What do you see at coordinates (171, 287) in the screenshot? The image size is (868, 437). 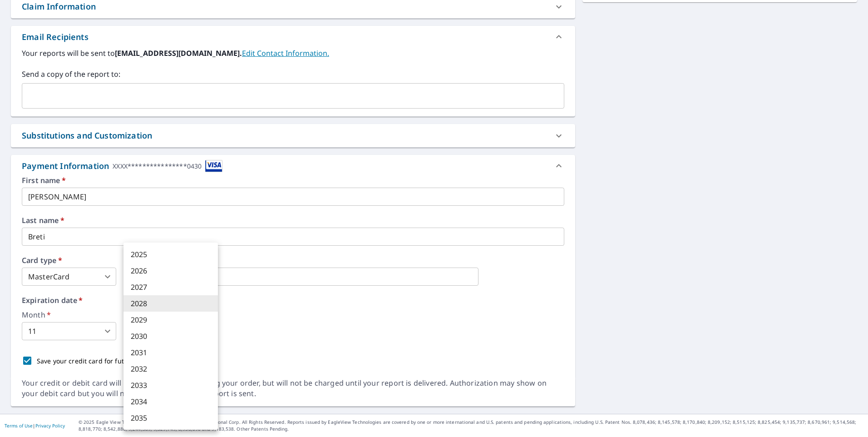 I see `li: 2027` at bounding box center [171, 287].